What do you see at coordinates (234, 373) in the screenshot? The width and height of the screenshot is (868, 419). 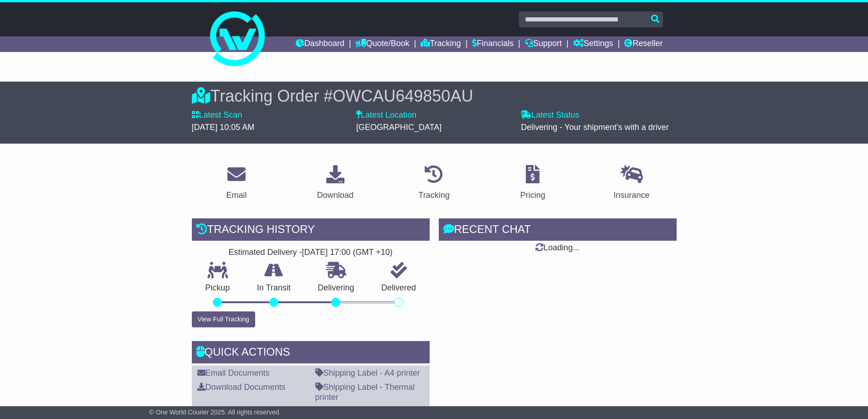 I see `a: Email Documents` at bounding box center [234, 373].